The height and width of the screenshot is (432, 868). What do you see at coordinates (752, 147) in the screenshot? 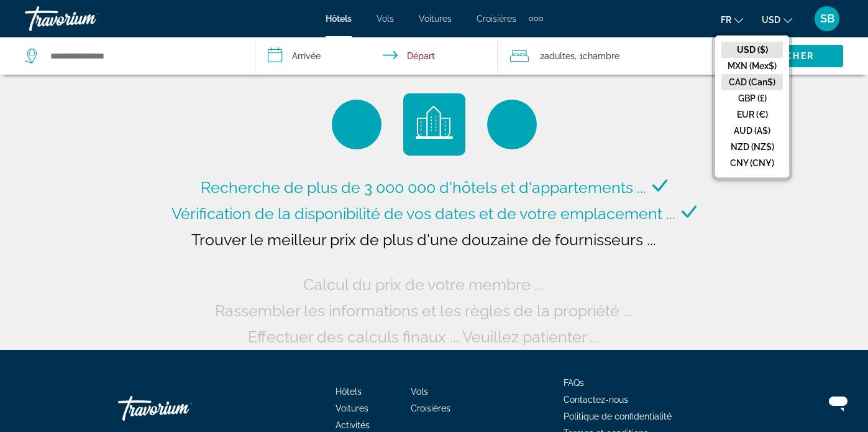
I see `button: NZD (NZ$)` at bounding box center [752, 147].